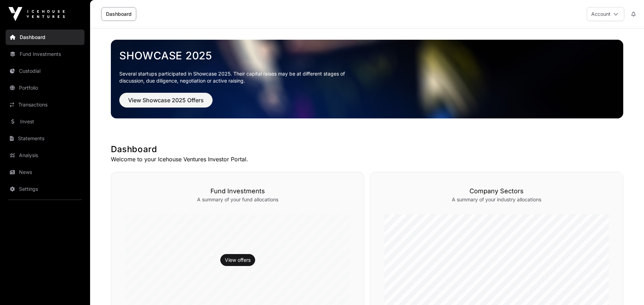 The height and width of the screenshot is (305, 644). Describe the element at coordinates (45, 122) in the screenshot. I see `a: Invest` at that location.